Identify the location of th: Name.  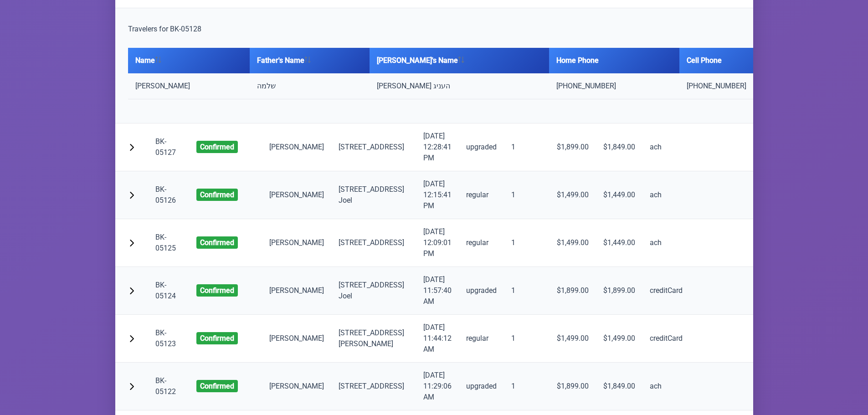
(189, 61).